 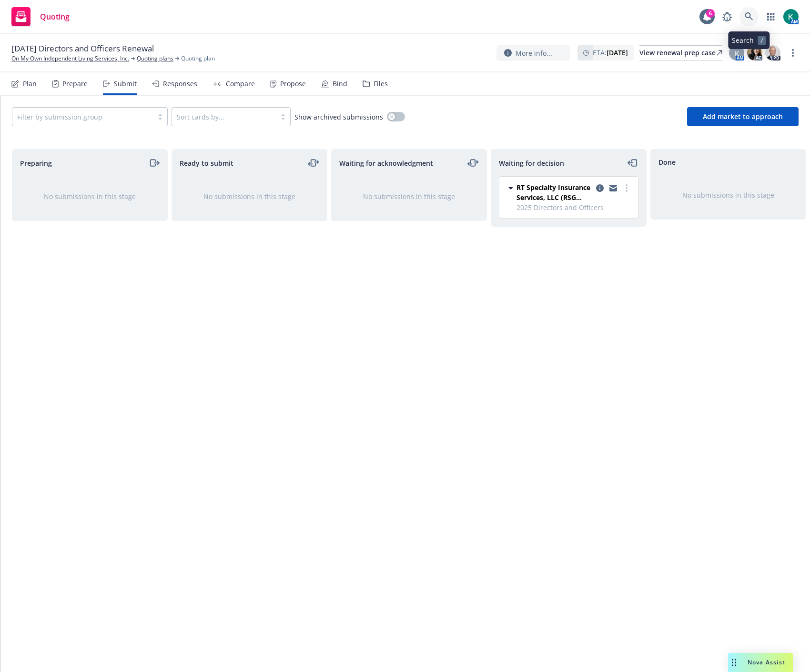 What do you see at coordinates (749, 17) in the screenshot?
I see `a: Search` at bounding box center [749, 17].